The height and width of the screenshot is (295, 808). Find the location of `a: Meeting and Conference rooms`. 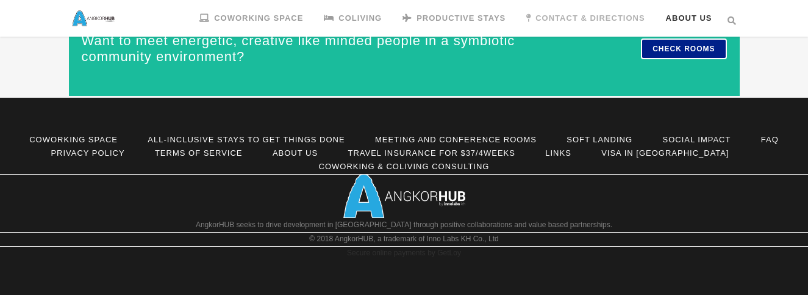

a: Meeting and Conference rooms is located at coordinates (456, 139).